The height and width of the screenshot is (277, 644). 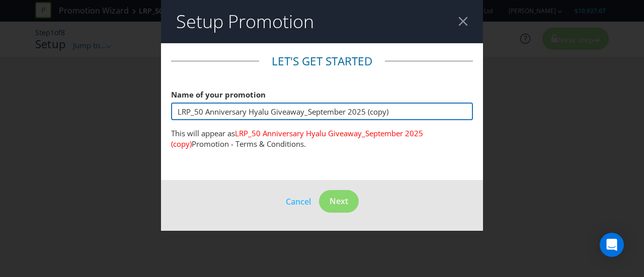 I want to click on input: e.g. My Promotion, so click(x=322, y=111).